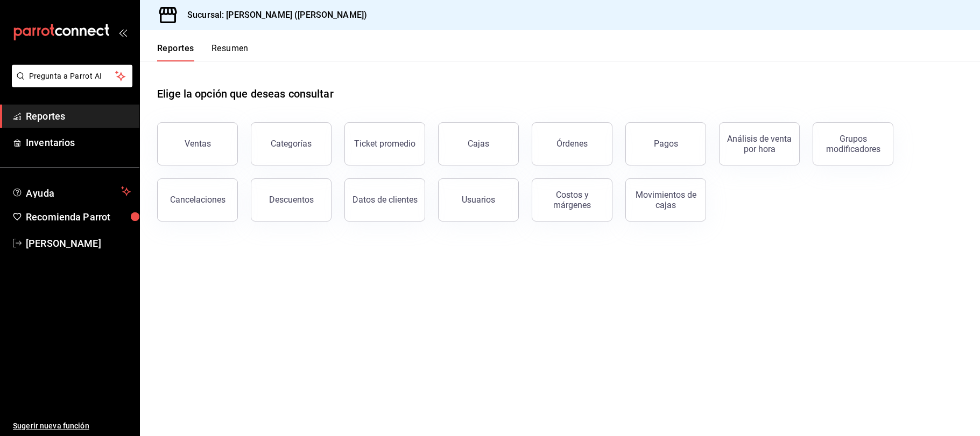  Describe the element at coordinates (572, 200) in the screenshot. I see `button: Costos y márgenes` at that location.